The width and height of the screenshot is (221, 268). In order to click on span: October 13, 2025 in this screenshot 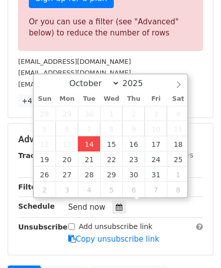, I will do `click(67, 144)`.